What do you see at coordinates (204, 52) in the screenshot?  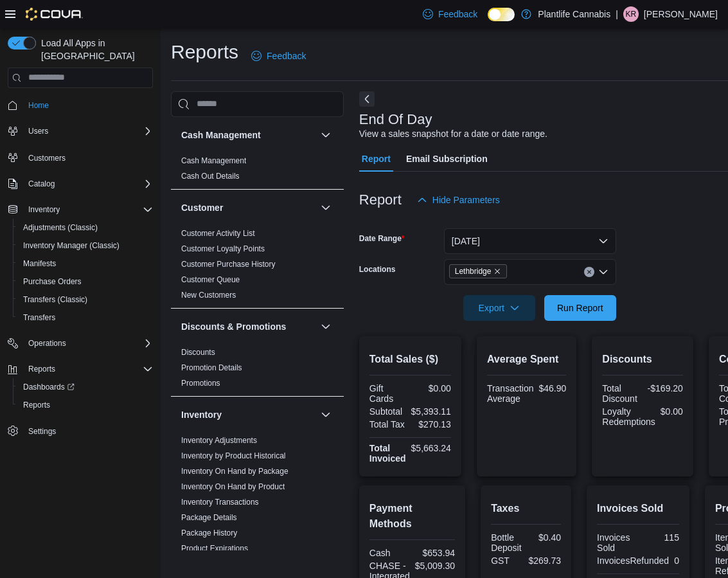 I see `h1: Reports` at bounding box center [204, 52].